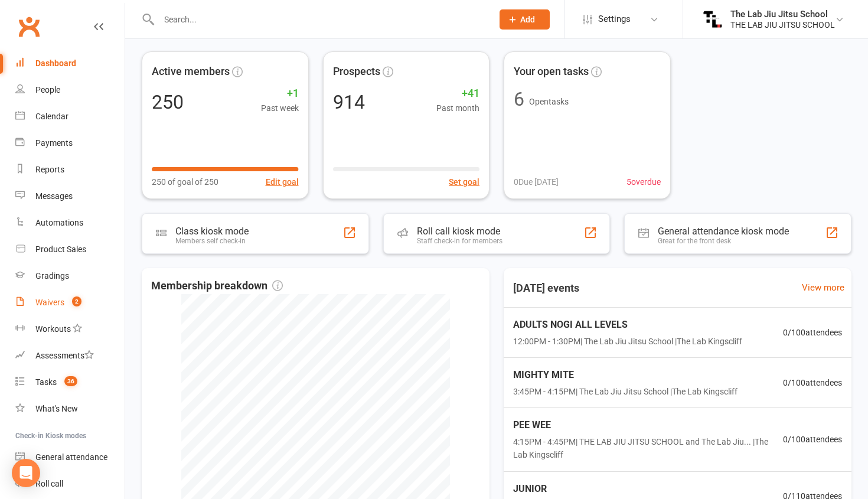  I want to click on div: 250, so click(168, 102).